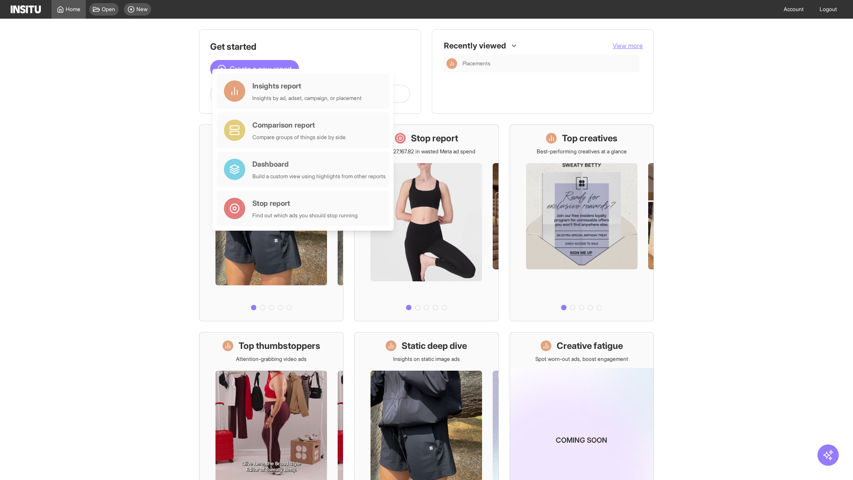  I want to click on span: View more, so click(628, 45).